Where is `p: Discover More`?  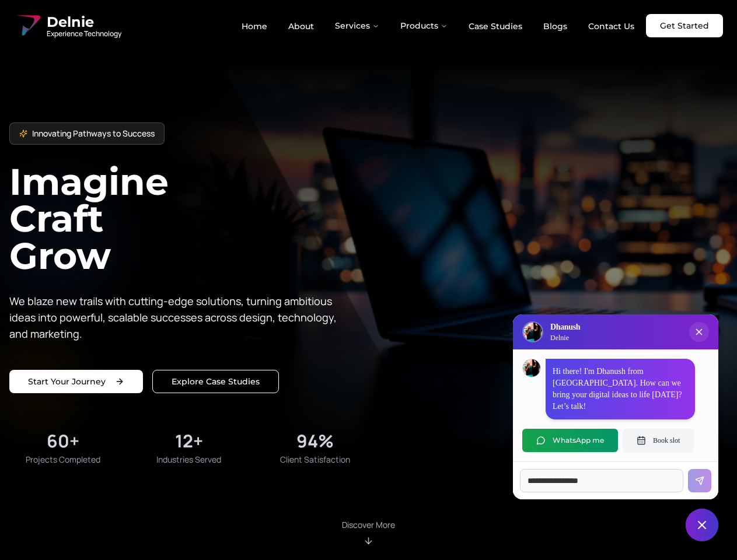
p: Discover More is located at coordinates (368, 525).